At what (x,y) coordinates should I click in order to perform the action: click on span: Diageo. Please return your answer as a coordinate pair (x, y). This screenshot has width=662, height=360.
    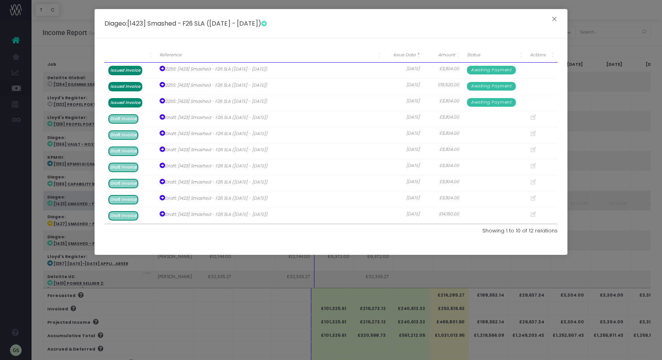
    Looking at the image, I should click on (115, 23).